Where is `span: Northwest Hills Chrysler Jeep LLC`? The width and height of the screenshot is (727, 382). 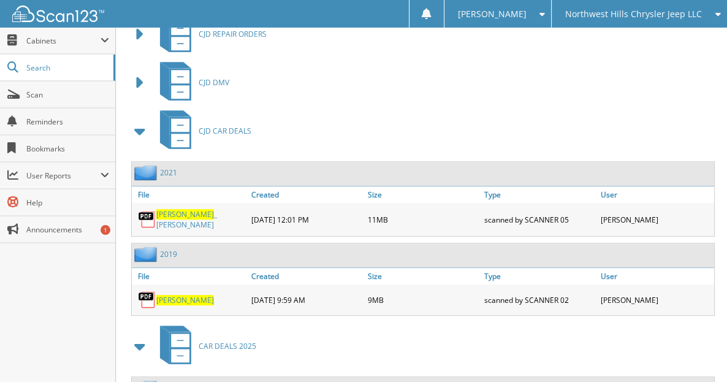
span: Northwest Hills Chrysler Jeep LLC is located at coordinates (633, 14).